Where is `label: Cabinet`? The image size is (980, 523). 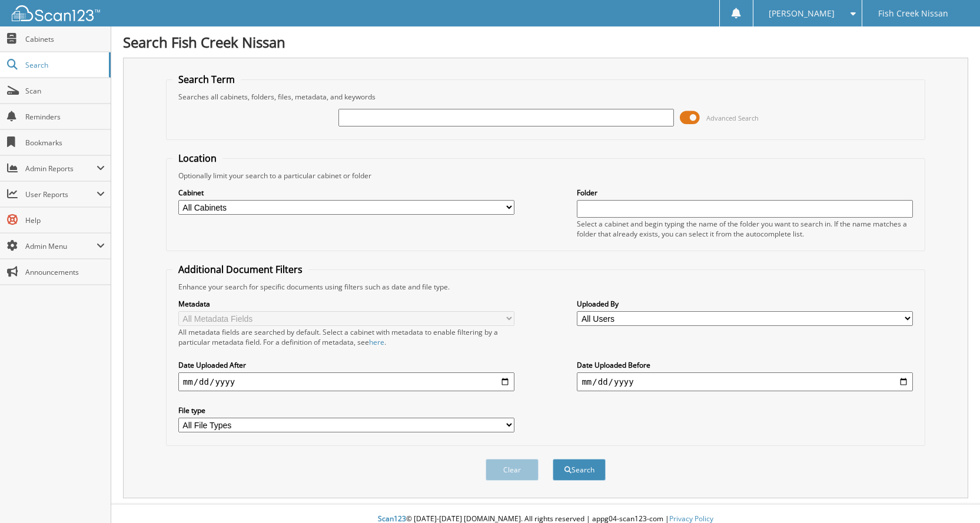 label: Cabinet is located at coordinates (347, 192).